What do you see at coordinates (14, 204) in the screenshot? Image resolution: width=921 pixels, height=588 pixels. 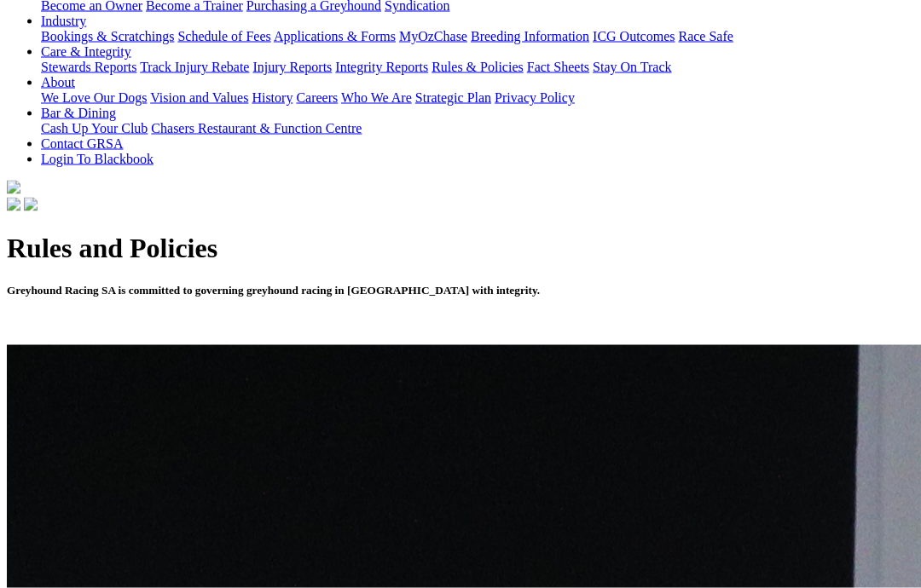 I see `img: facebook.svg` at bounding box center [14, 204].